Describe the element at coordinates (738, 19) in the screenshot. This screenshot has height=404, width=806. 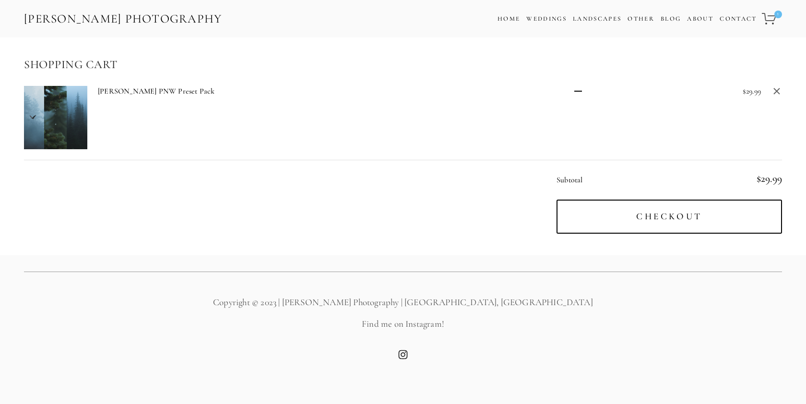
I see `a: Contact` at that location.